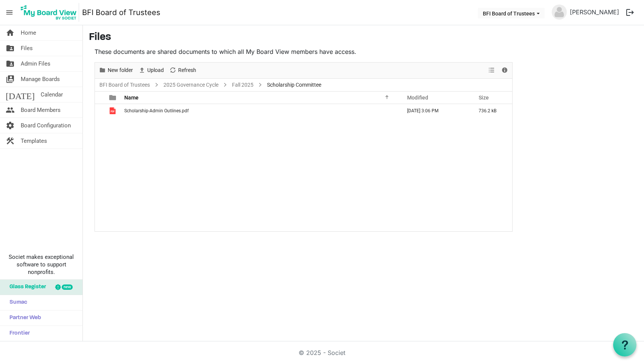  What do you see at coordinates (16, 303) in the screenshot?
I see `span: Sumac` at bounding box center [16, 303].